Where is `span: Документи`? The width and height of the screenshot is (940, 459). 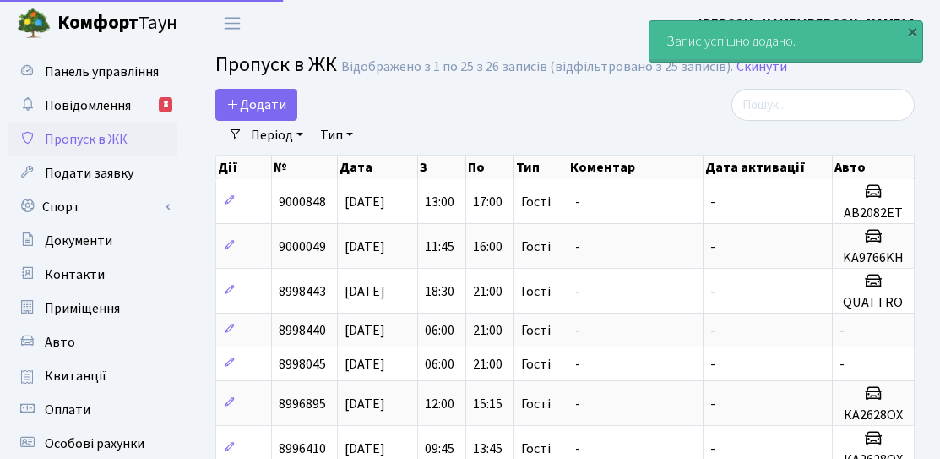
span: Документи is located at coordinates (79, 241).